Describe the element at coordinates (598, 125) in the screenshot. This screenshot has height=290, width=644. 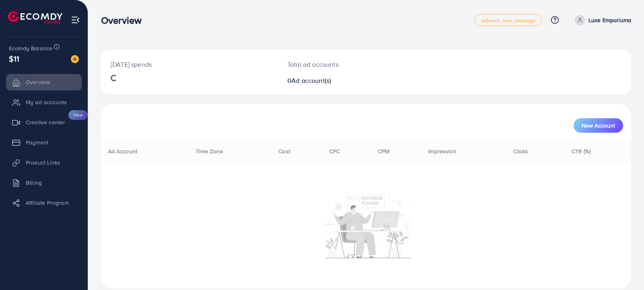
I see `span: New Account` at that location.